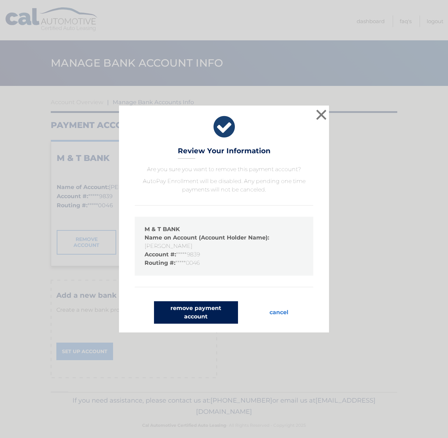 Image resolution: width=448 pixels, height=438 pixels. Describe the element at coordinates (224, 169) in the screenshot. I see `p: Are you sure you want to remove this payment account?` at that location.